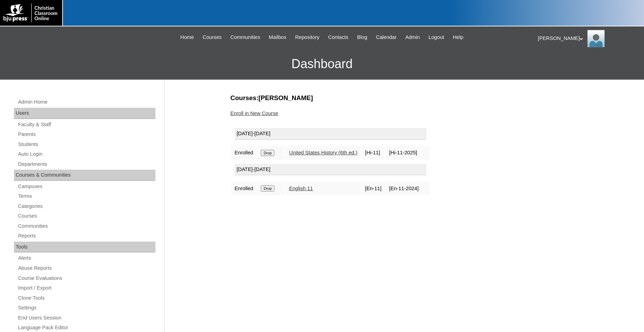  I want to click on a: Course Evaluations, so click(87, 278).